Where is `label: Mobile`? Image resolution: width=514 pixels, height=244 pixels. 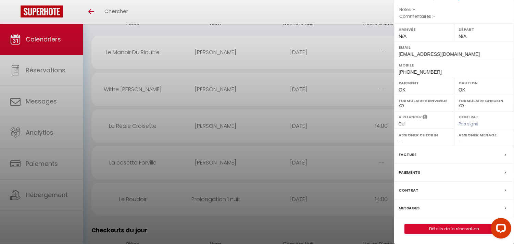
label: Mobile is located at coordinates (454, 65).